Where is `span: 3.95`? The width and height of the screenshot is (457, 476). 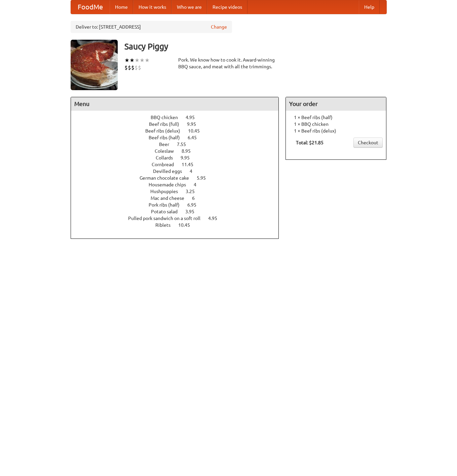 span: 3.95 is located at coordinates (193, 212).